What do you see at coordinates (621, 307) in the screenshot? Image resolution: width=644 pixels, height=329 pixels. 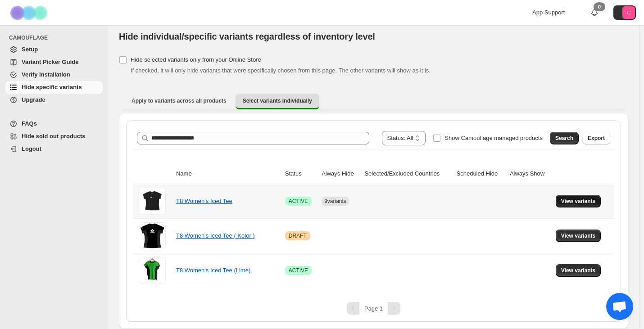 I see `a: 打開聊天` at bounding box center [621, 307].